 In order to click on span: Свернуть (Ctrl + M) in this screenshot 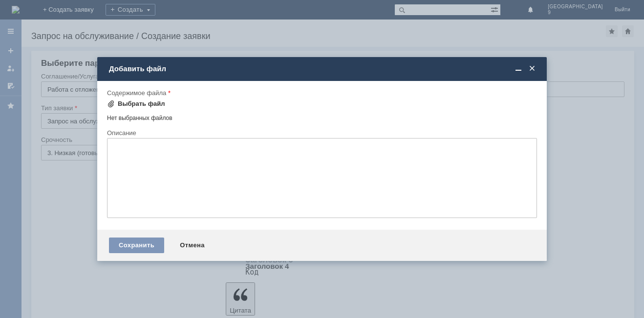, I will do `click(519, 69)`.